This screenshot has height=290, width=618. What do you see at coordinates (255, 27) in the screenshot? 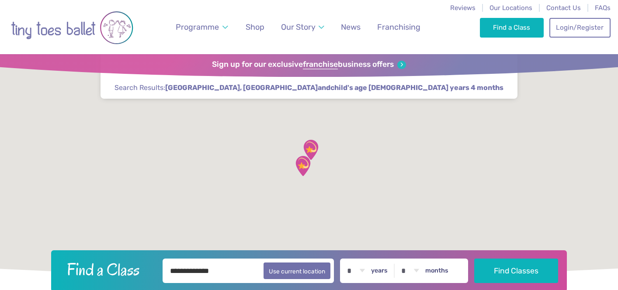
I see `span: Shop` at bounding box center [255, 27].